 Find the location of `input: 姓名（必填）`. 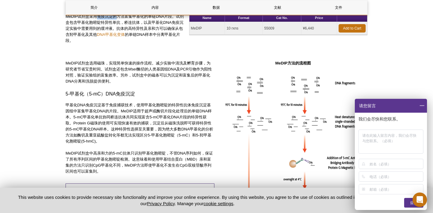

input: 姓名（必填） is located at coordinates (396, 164).